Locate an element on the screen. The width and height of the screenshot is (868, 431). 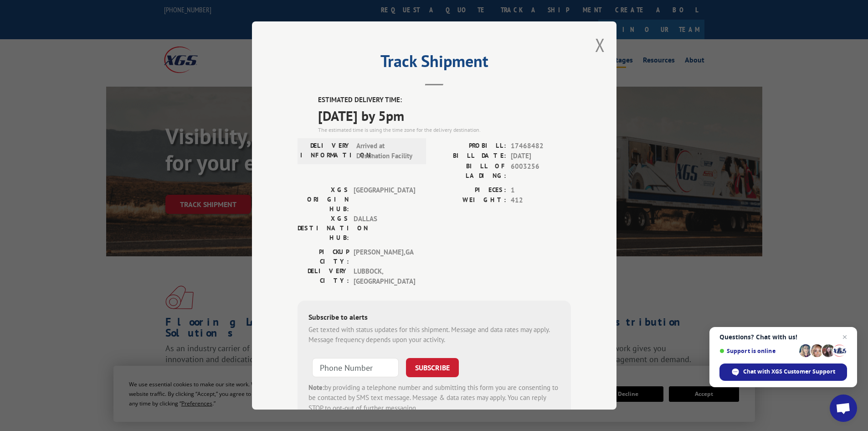
div: Subscribe to alerts is located at coordinates (434, 318).